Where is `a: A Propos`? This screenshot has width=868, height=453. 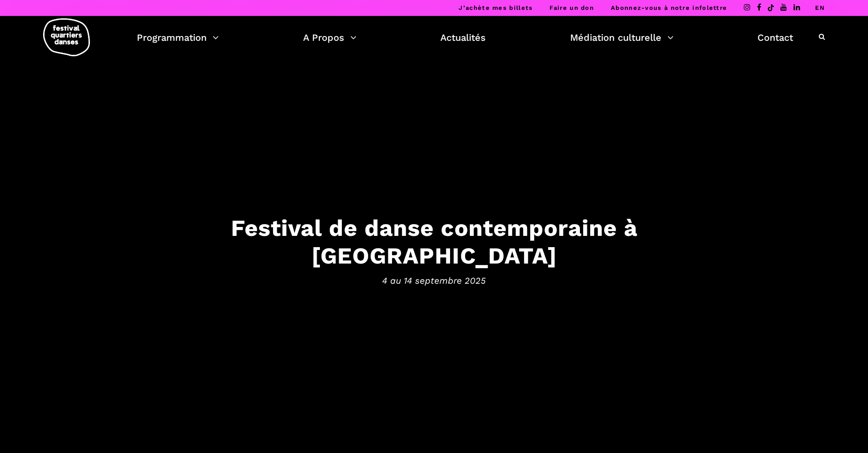
a: A Propos is located at coordinates (330, 38).